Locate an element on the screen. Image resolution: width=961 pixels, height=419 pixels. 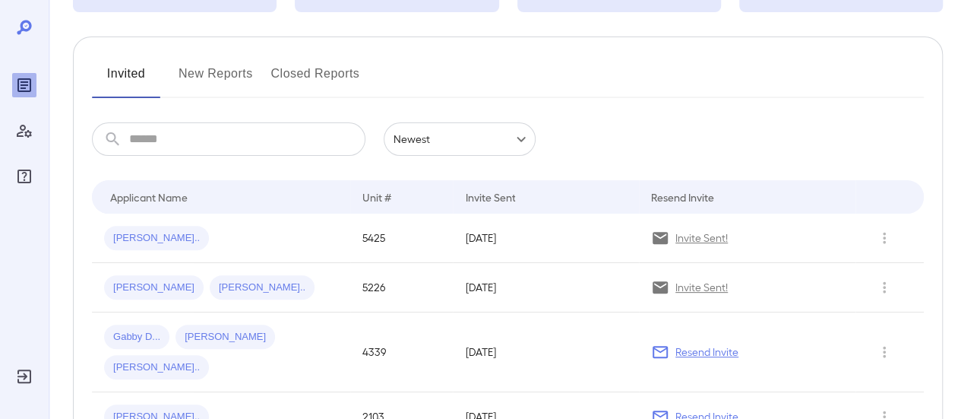
button: Closed Reports is located at coordinates (315, 80).